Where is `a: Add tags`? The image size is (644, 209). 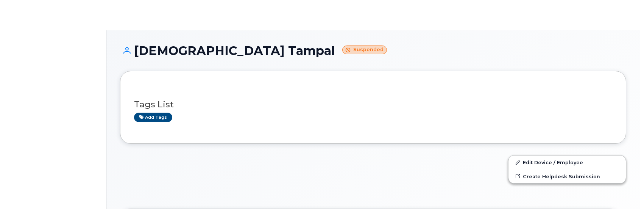
a: Add tags is located at coordinates (153, 117).